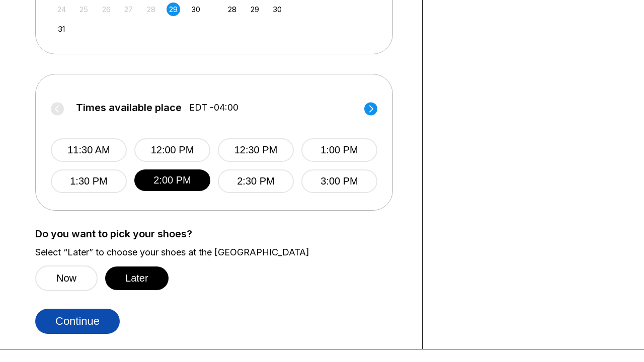  Describe the element at coordinates (89, 150) in the screenshot. I see `button: 11:30 AM` at that location.